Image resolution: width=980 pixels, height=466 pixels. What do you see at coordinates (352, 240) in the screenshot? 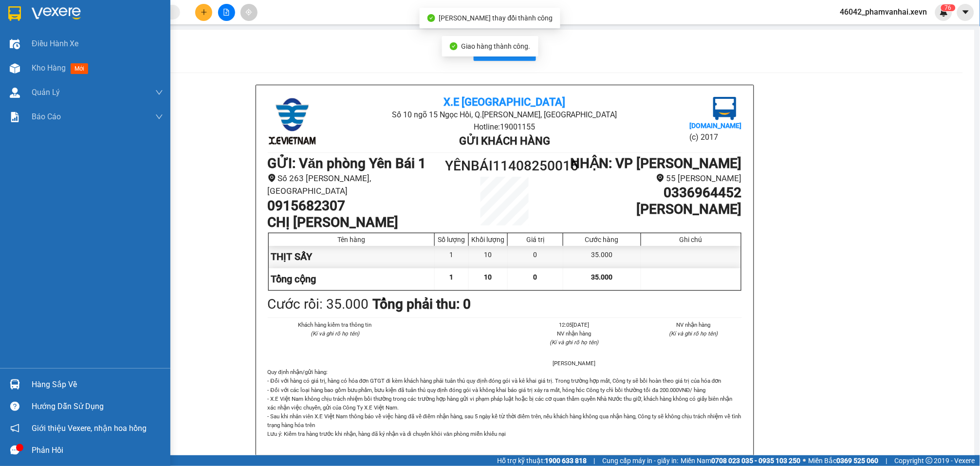
I see `div: Tên hàng` at bounding box center [352, 240].